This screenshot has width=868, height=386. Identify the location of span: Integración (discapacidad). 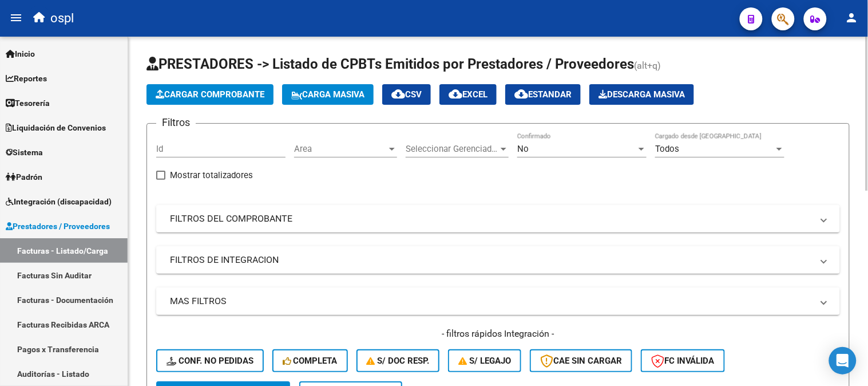
(58, 202).